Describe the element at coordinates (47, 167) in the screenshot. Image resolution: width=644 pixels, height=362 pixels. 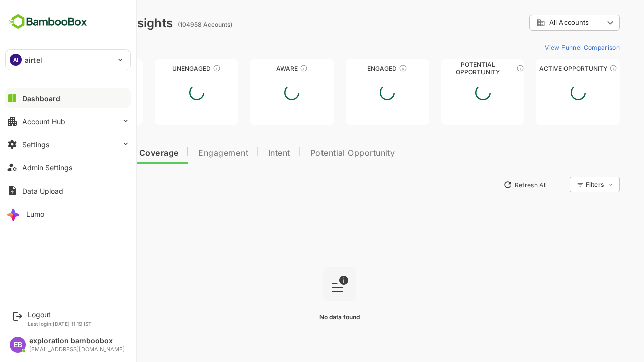
I see `div: Admin Settings` at that location.